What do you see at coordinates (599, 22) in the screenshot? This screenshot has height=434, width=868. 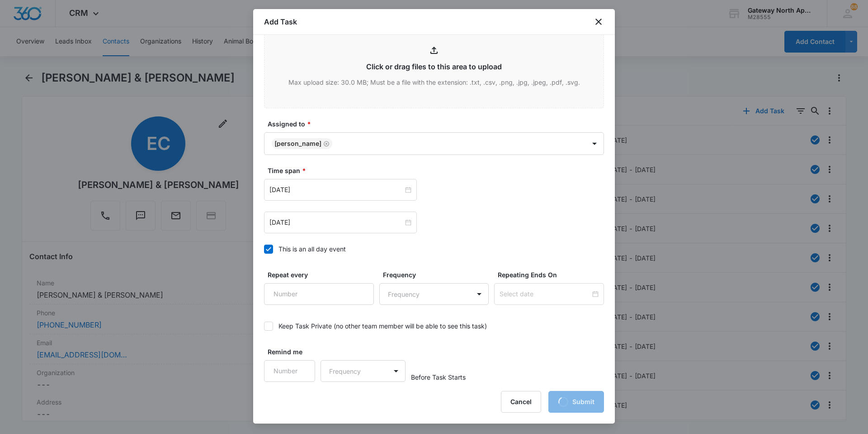 I see `button: close` at bounding box center [599, 22].